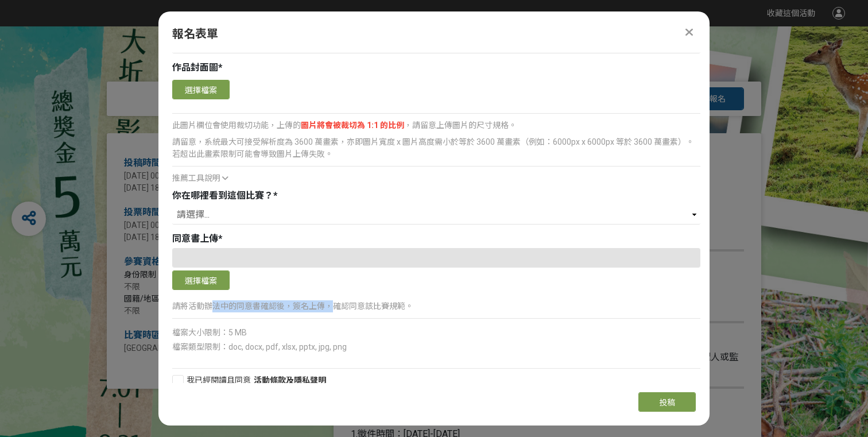 This screenshot has height=437, width=868. Describe the element at coordinates (195, 238) in the screenshot. I see `span: 同意書上傳` at that location.